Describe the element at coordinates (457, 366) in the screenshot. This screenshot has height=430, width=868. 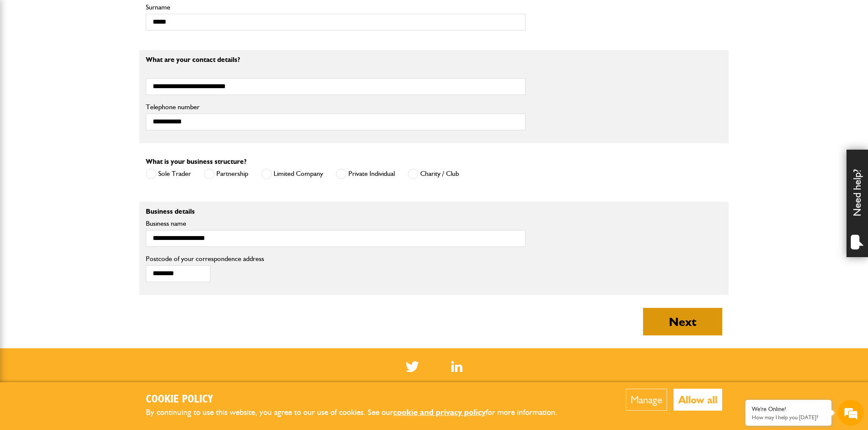
I see `a: LinkedIn` at that location.